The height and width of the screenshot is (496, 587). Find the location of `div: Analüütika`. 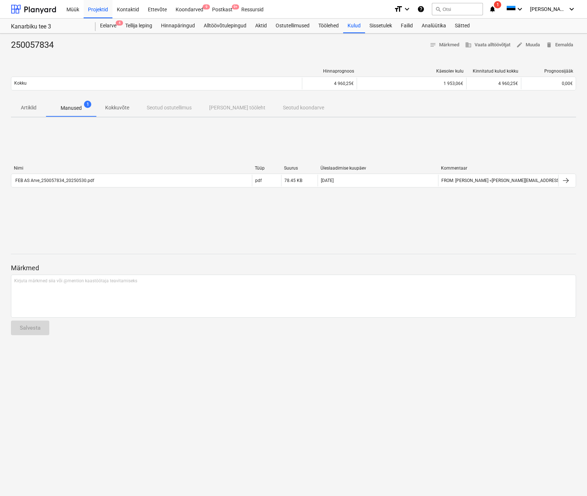

div: Analüütika is located at coordinates (434, 26).